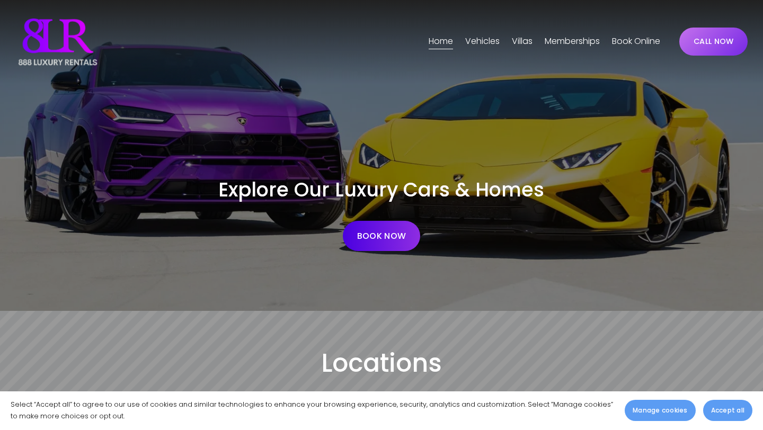 The width and height of the screenshot is (763, 430). Describe the element at coordinates (441, 42) in the screenshot. I see `a: Home` at that location.